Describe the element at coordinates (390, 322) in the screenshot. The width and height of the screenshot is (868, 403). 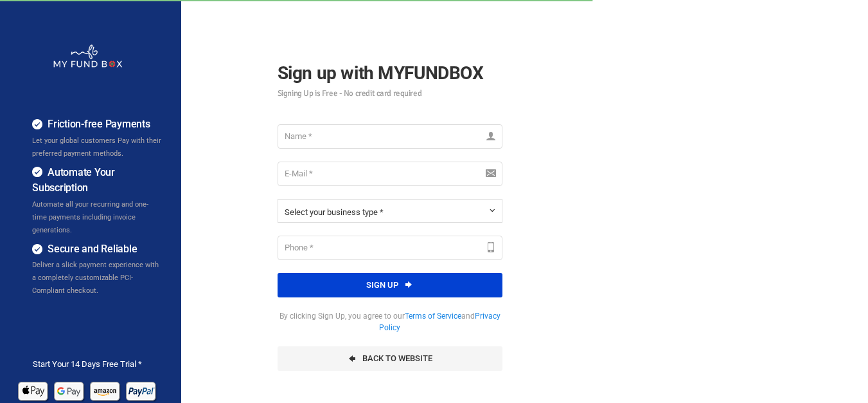
I see `span: By clicking Sign Up, you agree to our and` at that location.